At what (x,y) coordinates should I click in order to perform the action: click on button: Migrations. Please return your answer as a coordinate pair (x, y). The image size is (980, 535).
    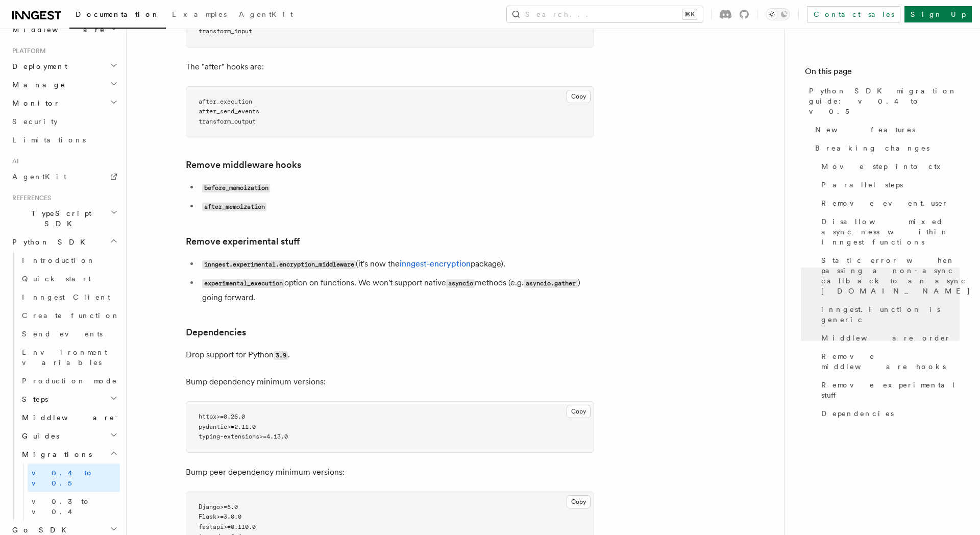
    Looking at the image, I should click on (69, 454).